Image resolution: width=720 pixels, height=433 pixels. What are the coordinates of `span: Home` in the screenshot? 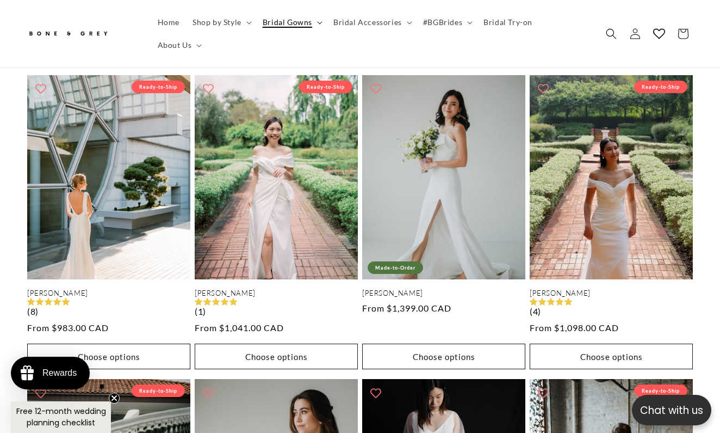 It's located at (169, 22).